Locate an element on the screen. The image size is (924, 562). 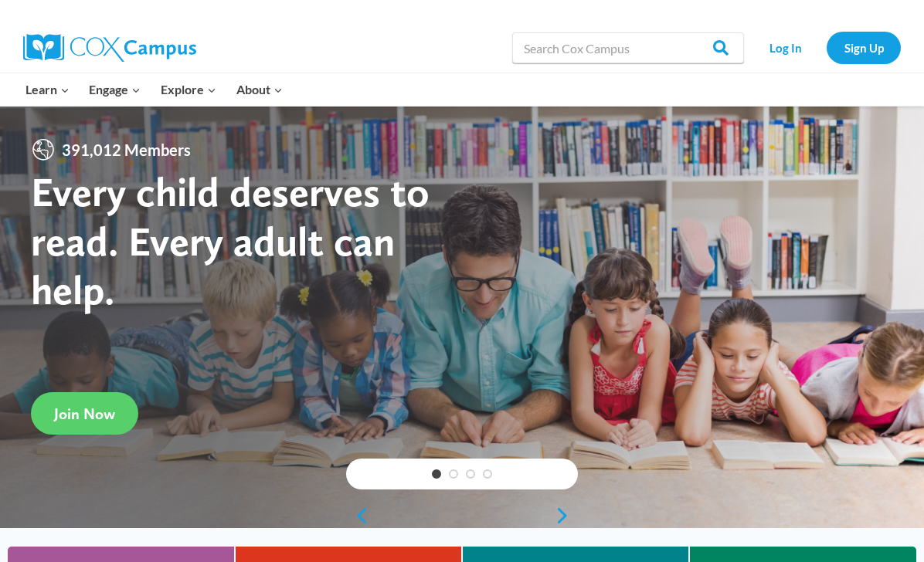
a: 1 is located at coordinates (437, 474).